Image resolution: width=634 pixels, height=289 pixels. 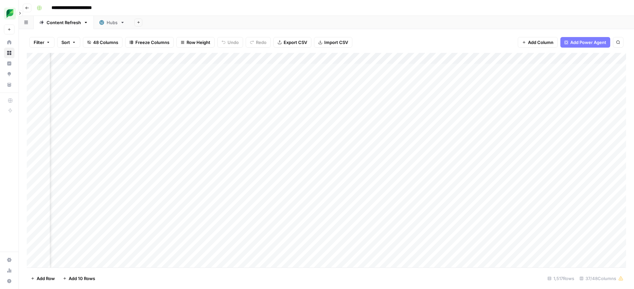 I want to click on img: SproutSocial Logo, so click(x=10, y=14).